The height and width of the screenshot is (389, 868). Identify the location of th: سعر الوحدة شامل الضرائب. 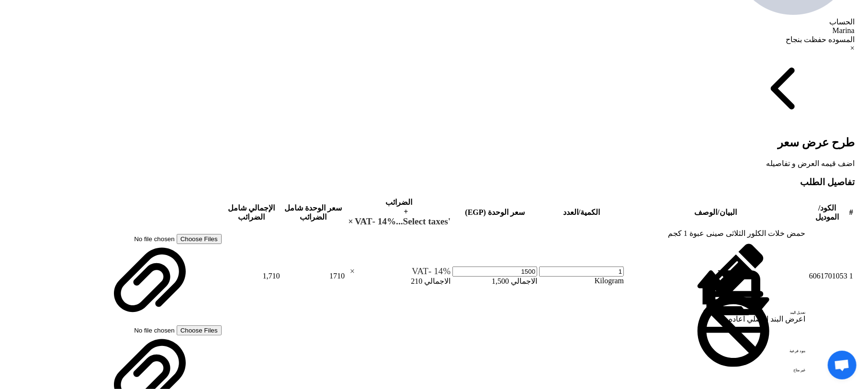
(313, 212).